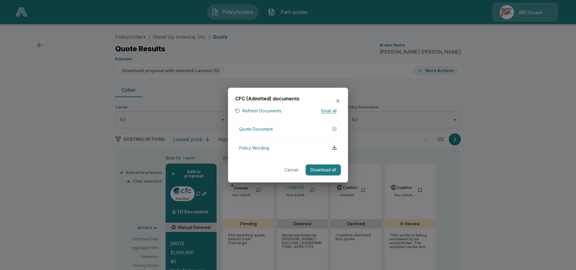  Describe the element at coordinates (323, 170) in the screenshot. I see `button: Download all` at that location.